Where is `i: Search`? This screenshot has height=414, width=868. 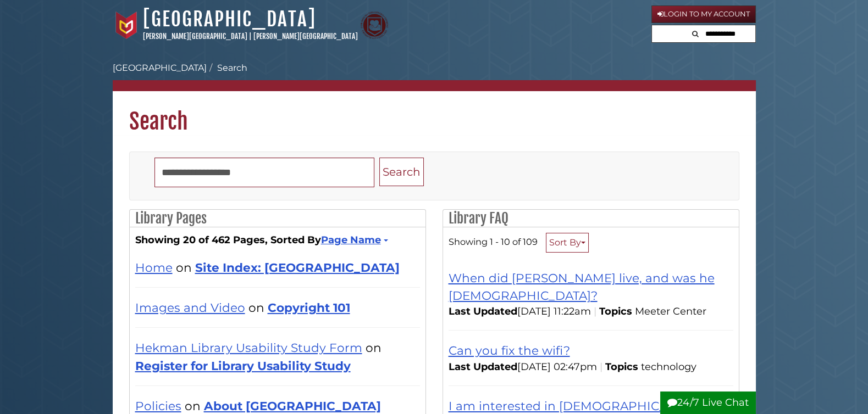
i: Search is located at coordinates (696, 33).